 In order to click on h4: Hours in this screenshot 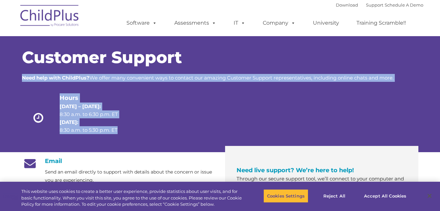, I will do `click(94, 98)`.